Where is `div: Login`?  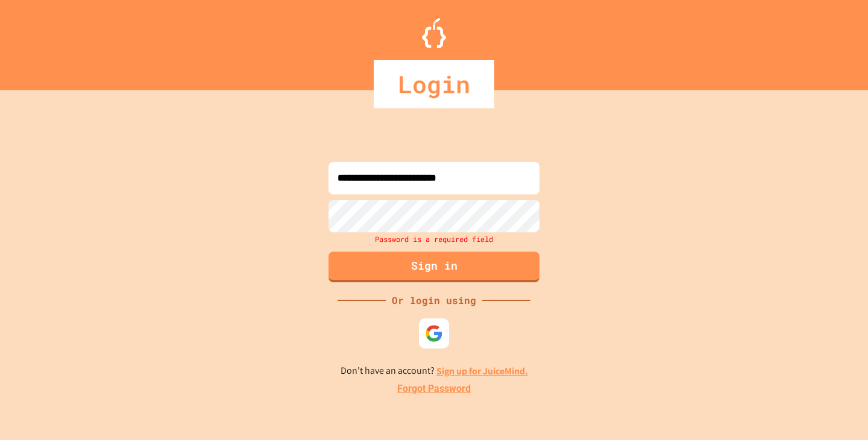 div: Login is located at coordinates (434, 84).